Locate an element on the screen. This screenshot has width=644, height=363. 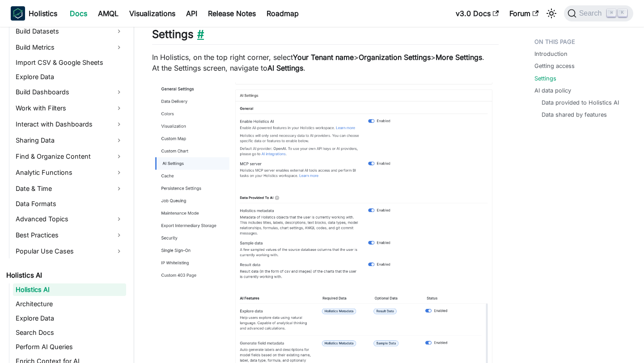
a: Build Metrics is located at coordinates (69, 48).